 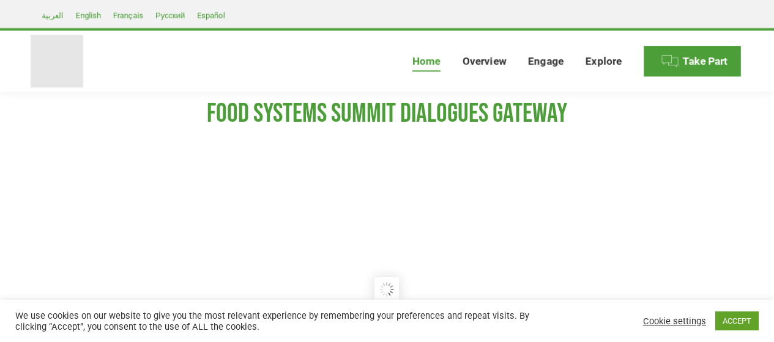 I want to click on span: Русский, so click(x=170, y=15).